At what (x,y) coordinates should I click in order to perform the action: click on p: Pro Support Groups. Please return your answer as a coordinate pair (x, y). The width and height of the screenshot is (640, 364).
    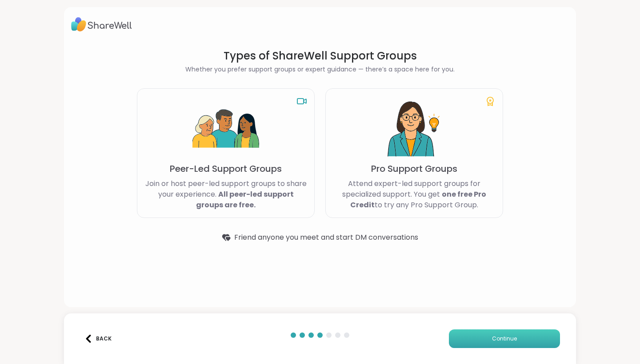
    Looking at the image, I should click on (414, 169).